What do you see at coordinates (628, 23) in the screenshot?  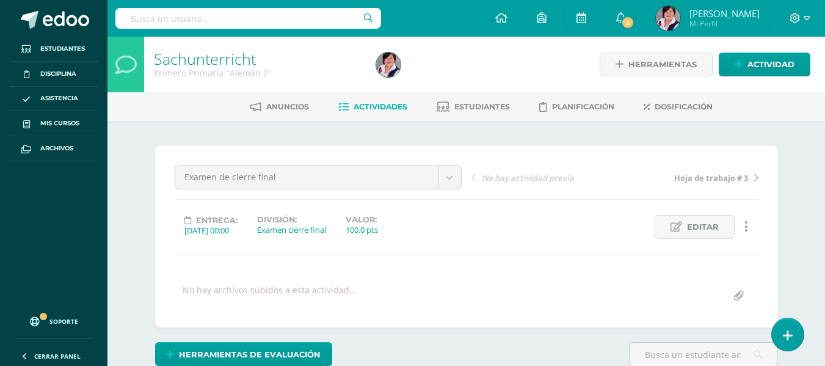 I see `span: 2` at bounding box center [628, 23].